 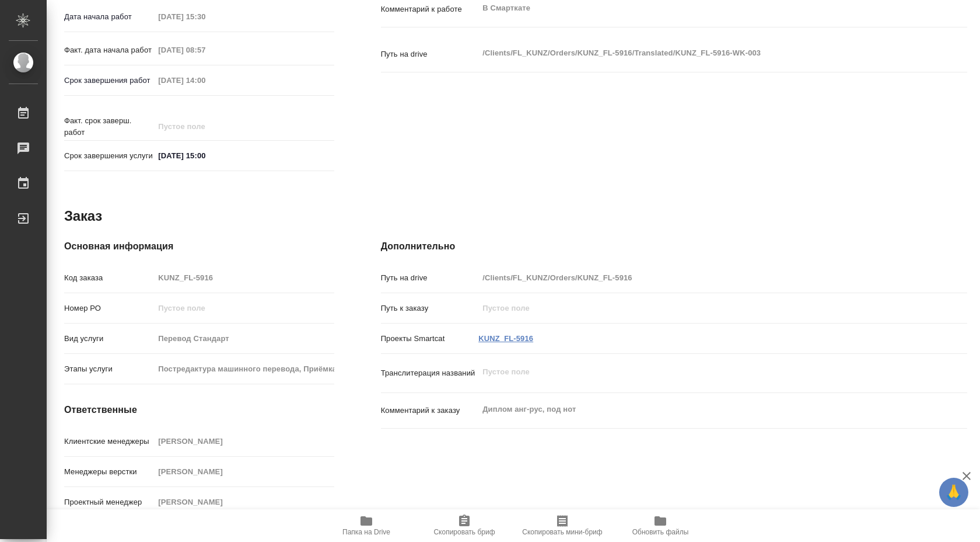 I want to click on p: Комментарий к заказу, so click(x=430, y=410).